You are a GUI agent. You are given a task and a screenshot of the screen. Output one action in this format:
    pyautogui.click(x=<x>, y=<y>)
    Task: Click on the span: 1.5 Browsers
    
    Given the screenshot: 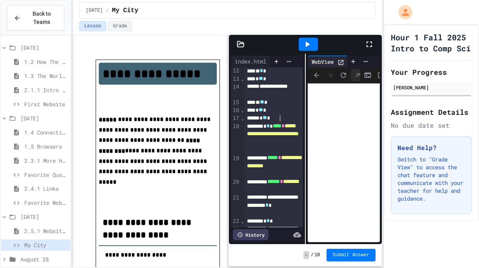 What is the action you would take?
    pyautogui.click(x=46, y=146)
    